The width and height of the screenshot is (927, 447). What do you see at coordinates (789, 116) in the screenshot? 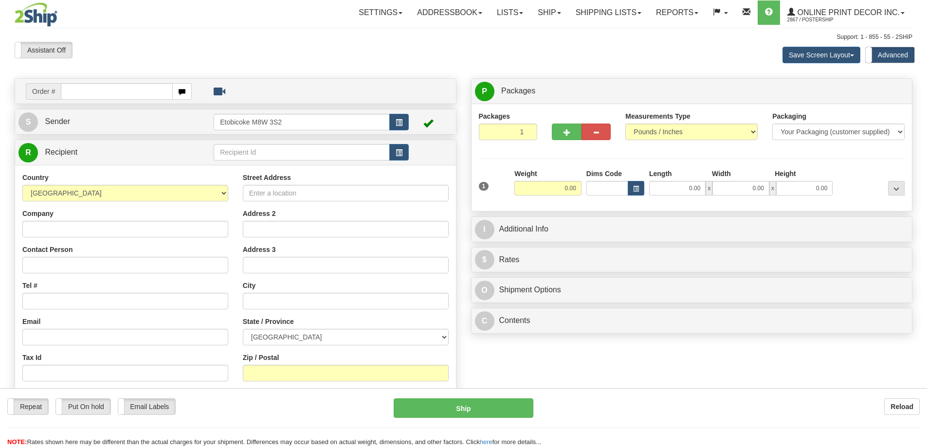
I see `label: Packaging` at bounding box center [789, 116].